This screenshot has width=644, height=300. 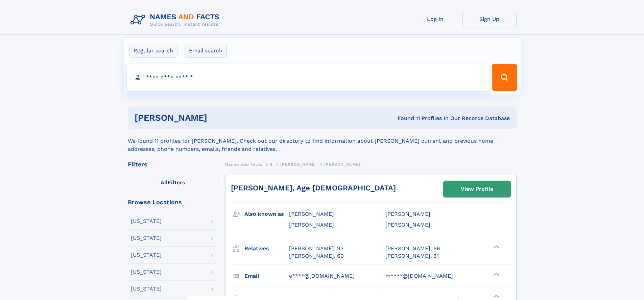 What do you see at coordinates (271, 164) in the screenshot?
I see `a: S` at bounding box center [271, 164].